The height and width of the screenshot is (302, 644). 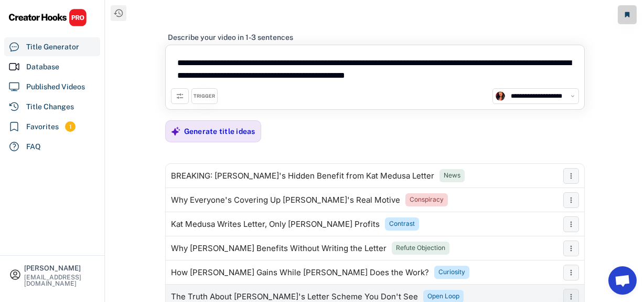 I want to click on div: 1, so click(x=71, y=126).